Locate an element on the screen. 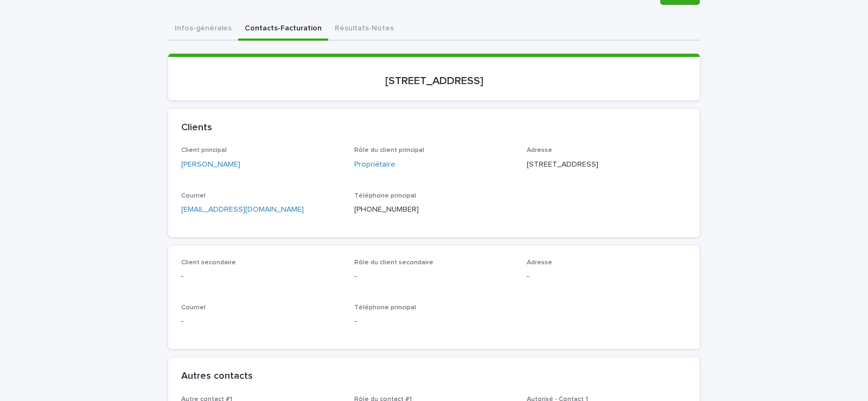  h2: Autres contacts is located at coordinates (217, 377).